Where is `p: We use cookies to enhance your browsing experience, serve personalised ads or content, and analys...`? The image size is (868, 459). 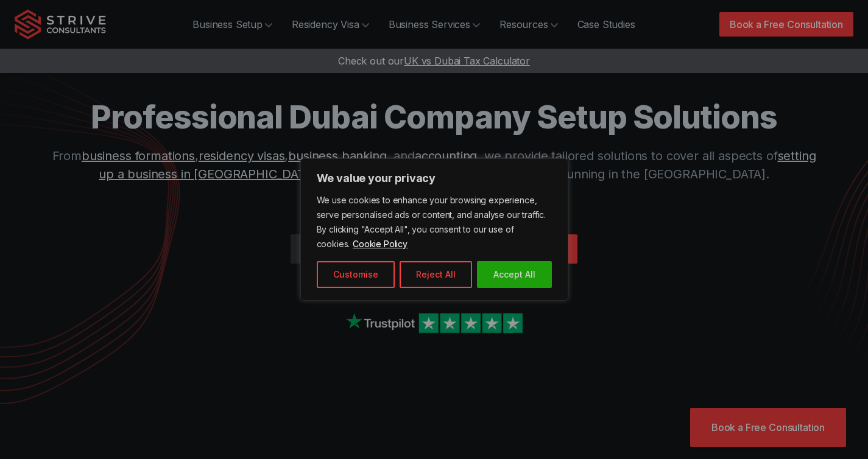 p: We use cookies to enhance your browsing experience, serve personalised ads or content, and analys... is located at coordinates (434, 222).